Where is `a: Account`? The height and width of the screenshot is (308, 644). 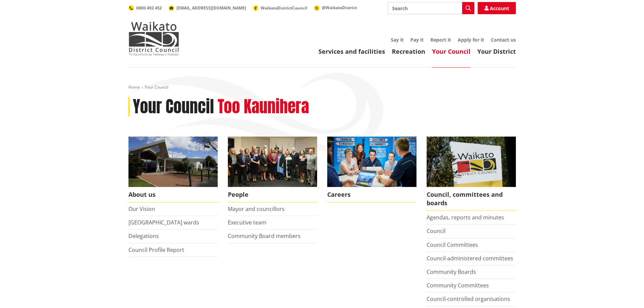
a: Account is located at coordinates (497, 8).